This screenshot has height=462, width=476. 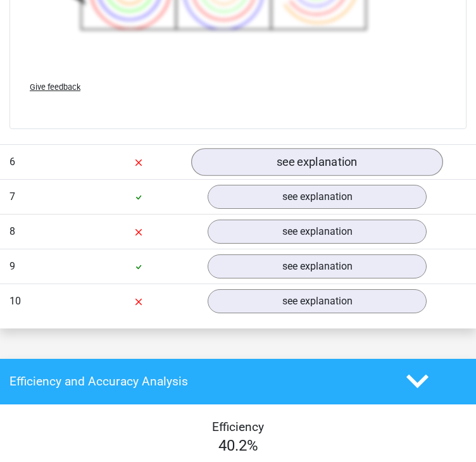 I want to click on span: 40.2%, so click(x=238, y=446).